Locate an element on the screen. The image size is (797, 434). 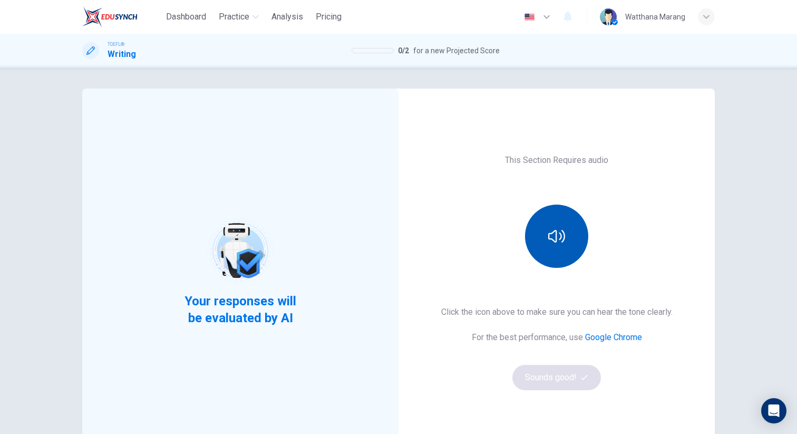
img: robot icon is located at coordinates (240, 250).